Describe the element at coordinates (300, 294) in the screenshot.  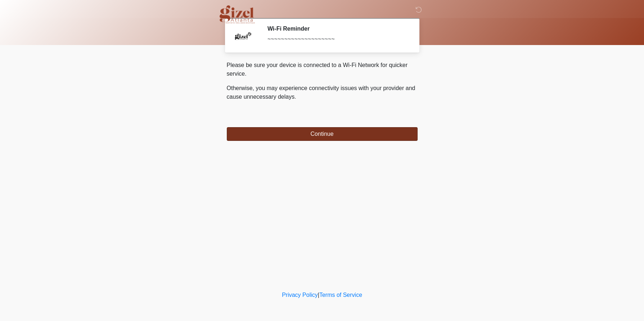
I see `a: Privacy Policy` at that location.